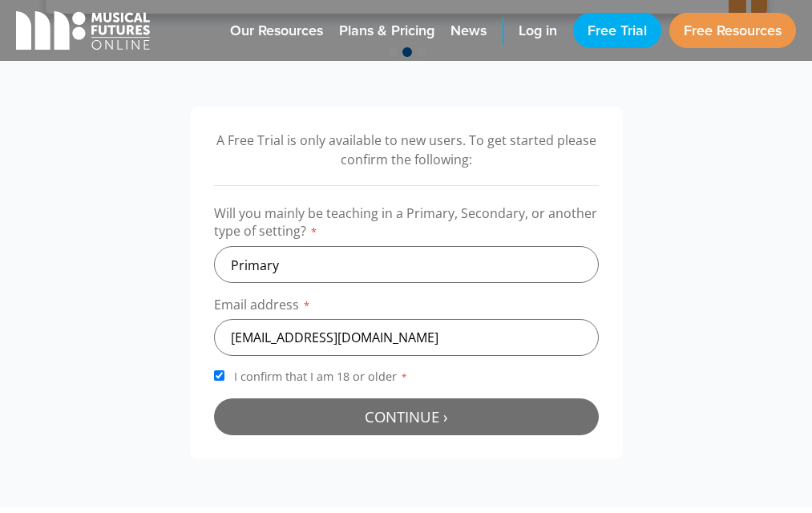 Image resolution: width=812 pixels, height=513 pixels. What do you see at coordinates (406, 417) in the screenshot?
I see `button: Continue ›` at bounding box center [406, 417].